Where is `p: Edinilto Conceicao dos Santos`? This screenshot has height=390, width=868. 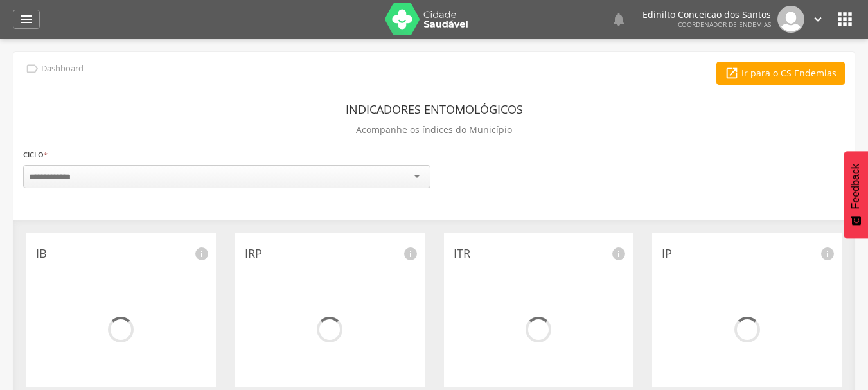
p: Edinilto Conceicao dos Santos is located at coordinates (707, 15).